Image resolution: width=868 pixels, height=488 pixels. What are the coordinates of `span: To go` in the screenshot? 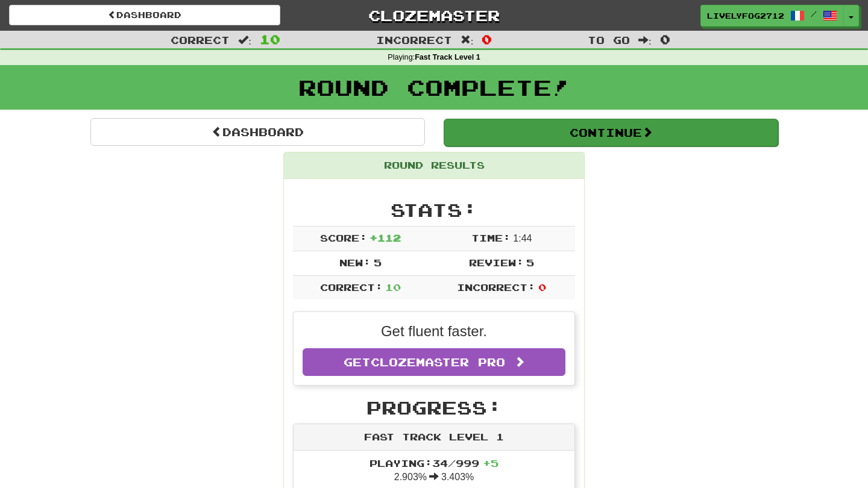 It's located at (609, 40).